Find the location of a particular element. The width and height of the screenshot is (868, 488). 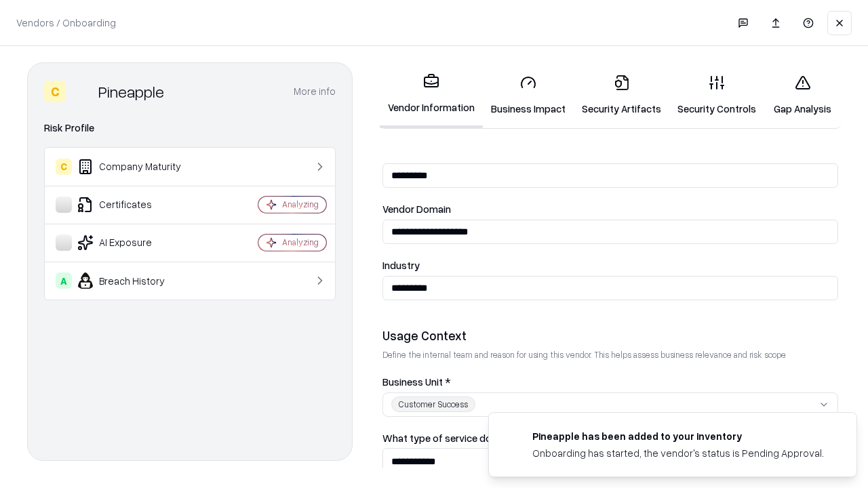

label: Industry is located at coordinates (611, 265).